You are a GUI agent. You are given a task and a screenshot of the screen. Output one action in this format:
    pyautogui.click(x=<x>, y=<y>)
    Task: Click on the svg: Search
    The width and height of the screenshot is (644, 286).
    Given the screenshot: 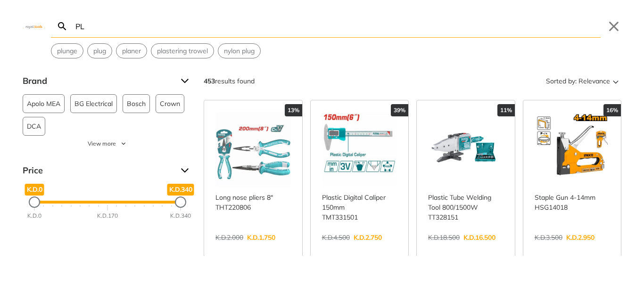 What is the action you would take?
    pyautogui.click(x=62, y=26)
    